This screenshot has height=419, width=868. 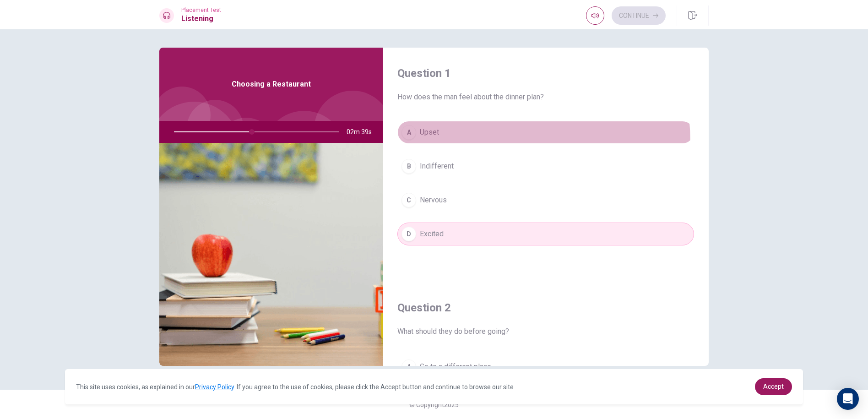 I want to click on div: cookieconsent, so click(x=434, y=386).